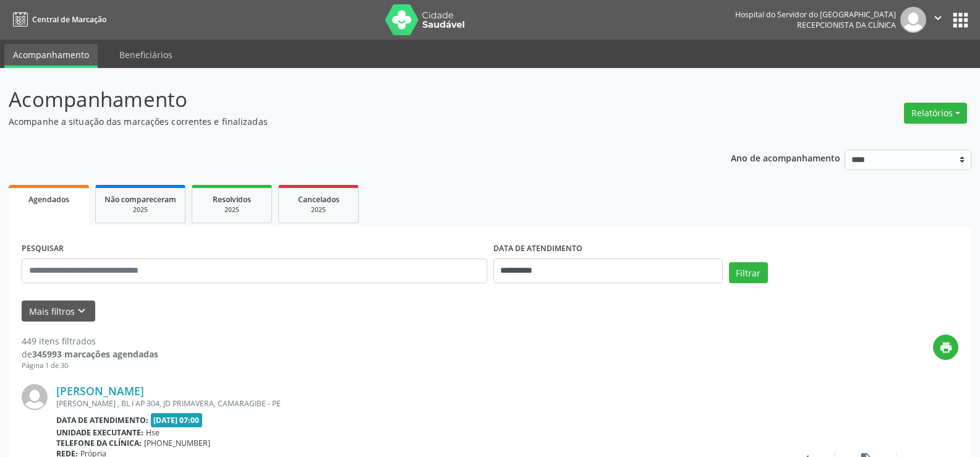 This screenshot has width=980, height=457. Describe the element at coordinates (140, 199) in the screenshot. I see `span: Não compareceram` at that location.